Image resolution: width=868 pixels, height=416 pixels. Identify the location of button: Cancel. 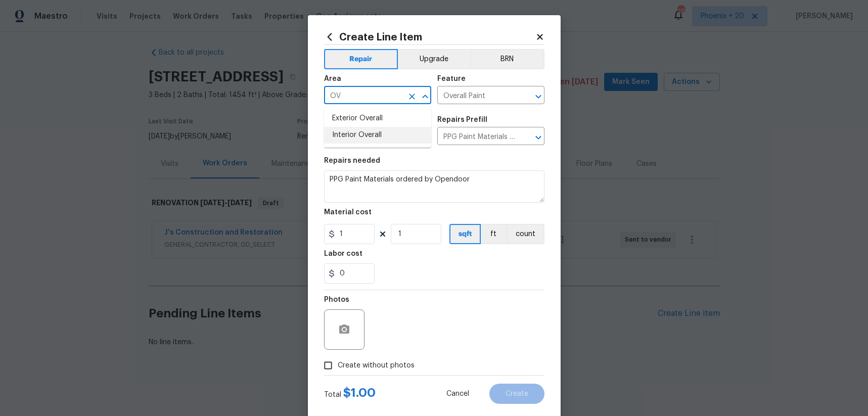
(457, 394).